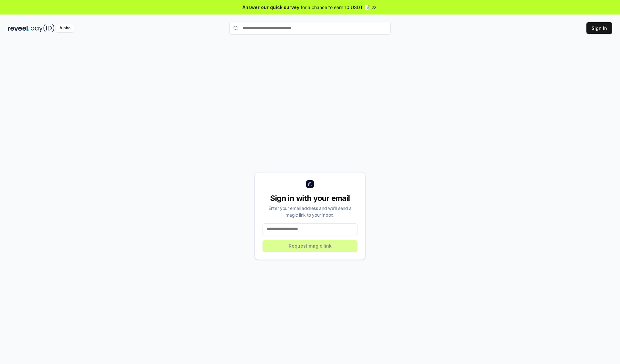 The width and height of the screenshot is (620, 364). Describe the element at coordinates (310, 211) in the screenshot. I see `div: Enter your email address and we’ll send a magic link to your inbox.` at that location.